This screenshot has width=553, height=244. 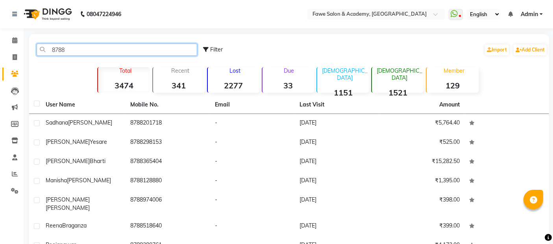 I want to click on th: Email, so click(x=252, y=105).